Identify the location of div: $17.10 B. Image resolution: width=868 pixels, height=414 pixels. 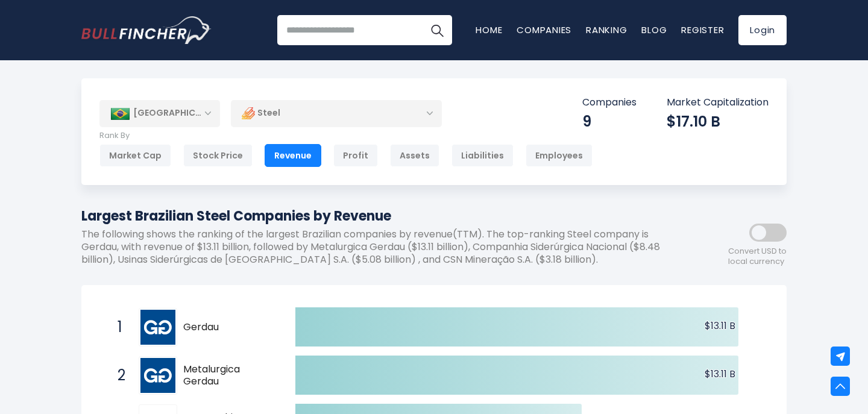
(717, 121).